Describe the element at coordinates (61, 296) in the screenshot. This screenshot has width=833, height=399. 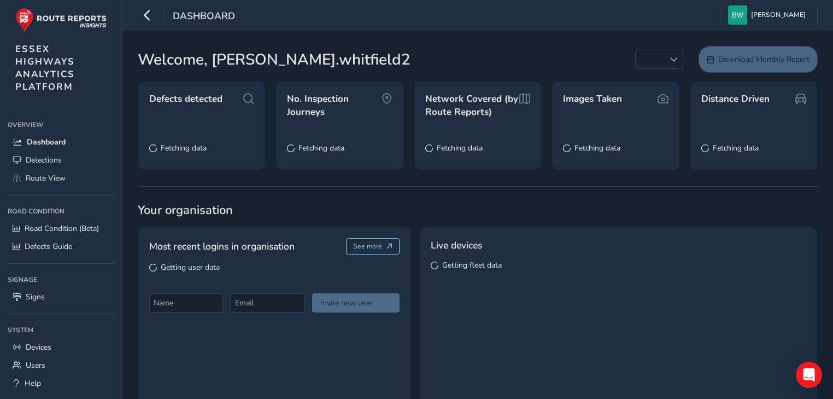
I see `a: Signs` at that location.